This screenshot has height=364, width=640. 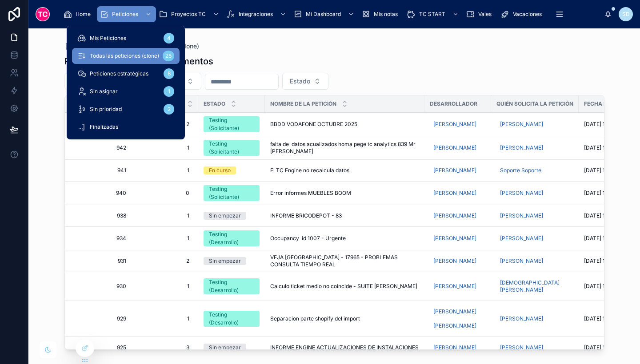 I want to click on span: Sin asignar, so click(x=103, y=92).